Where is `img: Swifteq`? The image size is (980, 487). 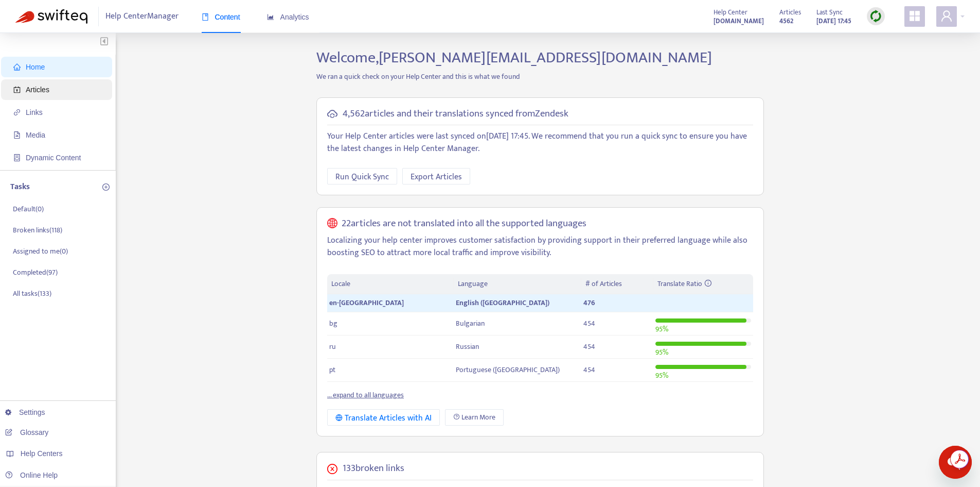 img: Swifteq is located at coordinates (51, 16).